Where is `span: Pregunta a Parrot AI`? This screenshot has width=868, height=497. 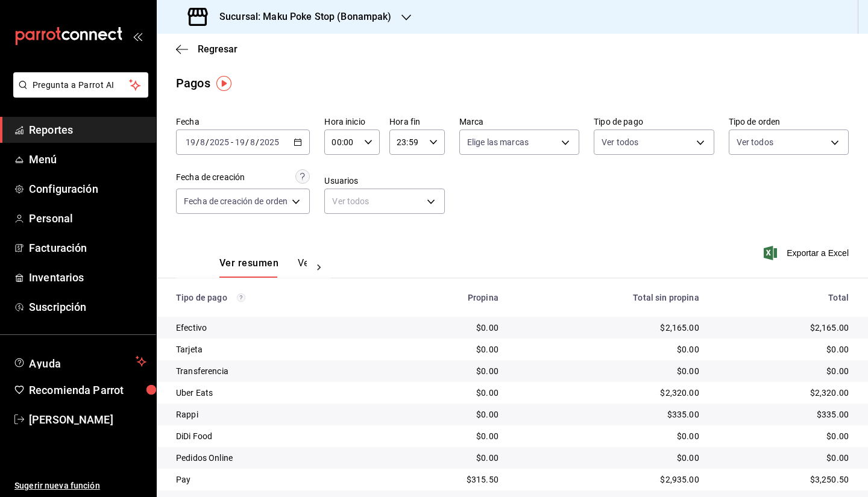 span: Pregunta a Parrot AI is located at coordinates (81, 85).